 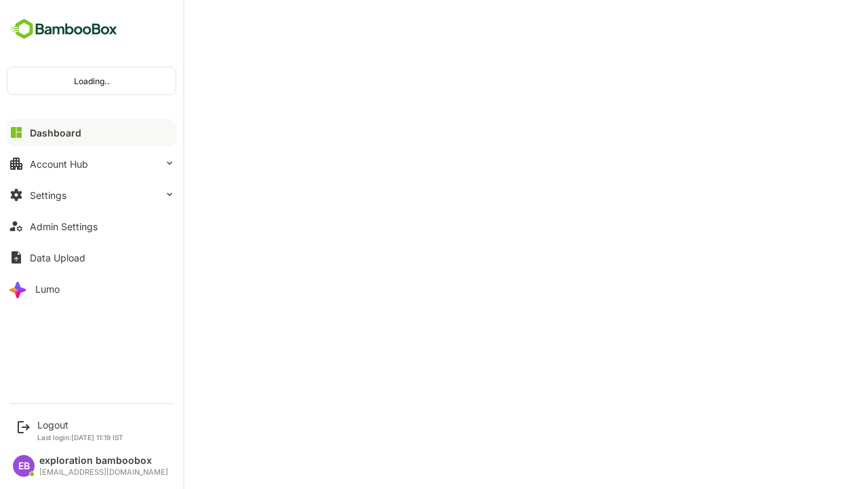 What do you see at coordinates (56, 132) in the screenshot?
I see `div: Dashboard` at bounding box center [56, 132].